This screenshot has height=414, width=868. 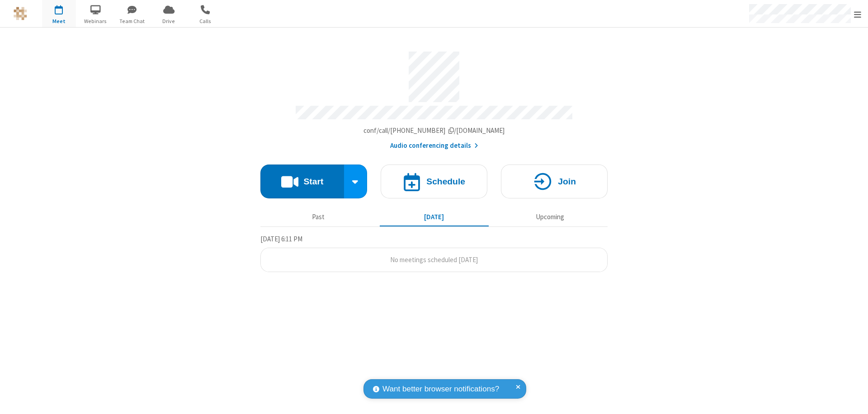 What do you see at coordinates (59, 21) in the screenshot?
I see `span: Meet` at bounding box center [59, 21].